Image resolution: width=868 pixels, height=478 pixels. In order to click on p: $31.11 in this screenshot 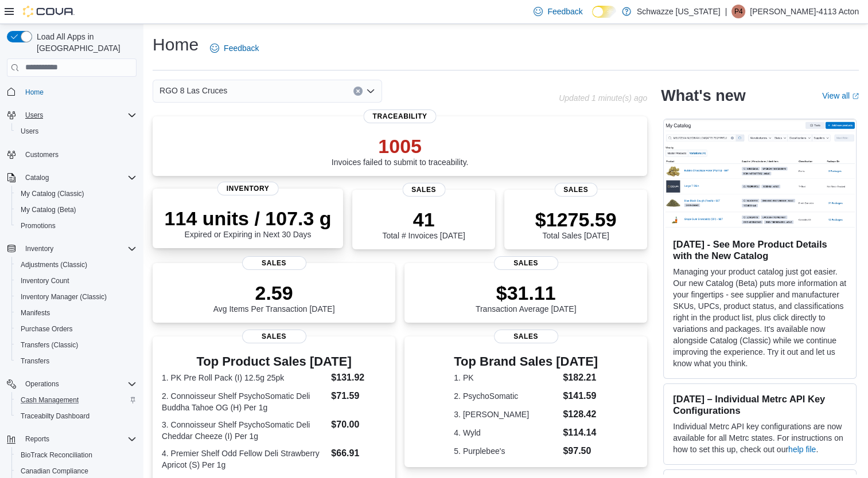, I will do `click(526, 293)`.